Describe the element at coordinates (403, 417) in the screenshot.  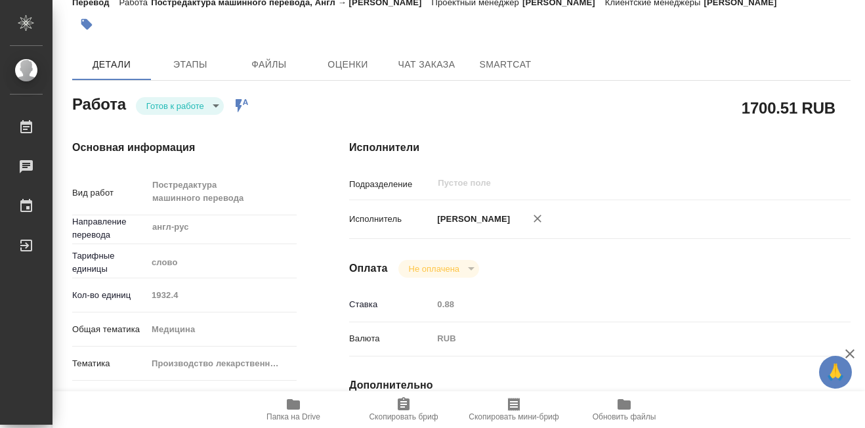
I see `span: Скопировать бриф` at that location.